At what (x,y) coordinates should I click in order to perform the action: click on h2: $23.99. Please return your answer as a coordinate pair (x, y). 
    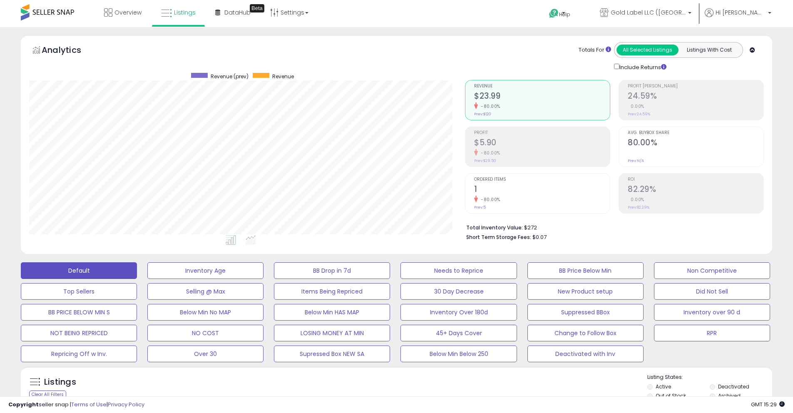
    Looking at the image, I should click on (542, 97).